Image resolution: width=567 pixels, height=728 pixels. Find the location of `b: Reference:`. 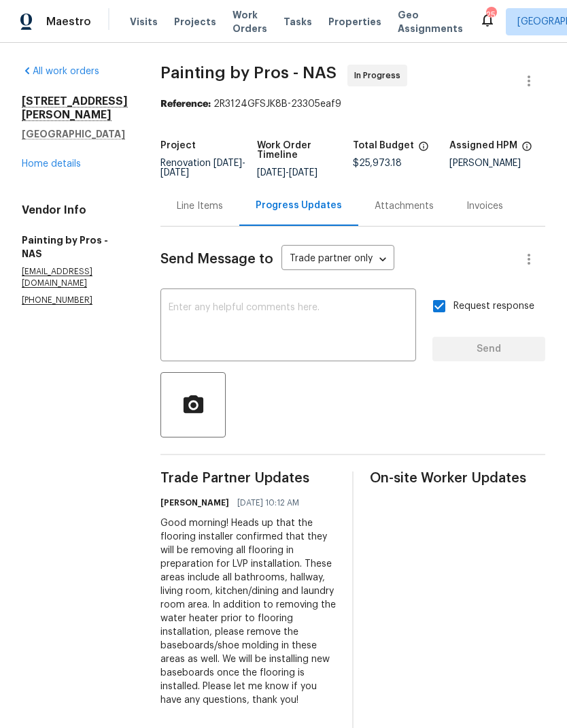

b: Reference: is located at coordinates (186, 104).